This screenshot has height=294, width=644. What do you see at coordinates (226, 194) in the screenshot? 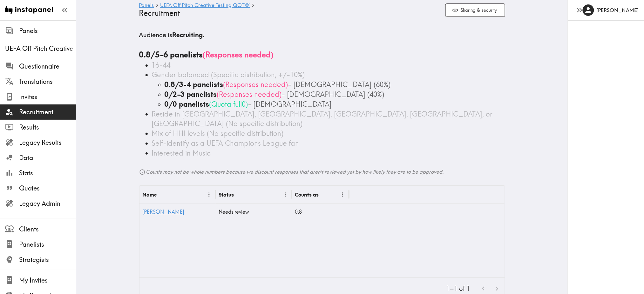
I see `div: Status` at bounding box center [226, 194].